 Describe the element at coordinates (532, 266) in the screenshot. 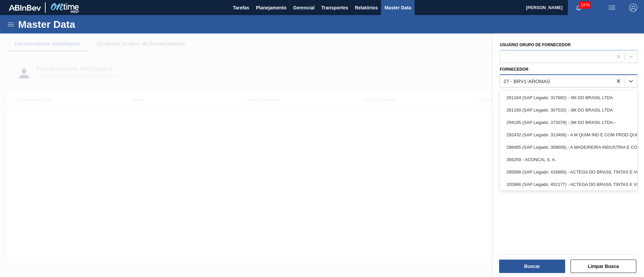

I see `button: Buscar` at that location.